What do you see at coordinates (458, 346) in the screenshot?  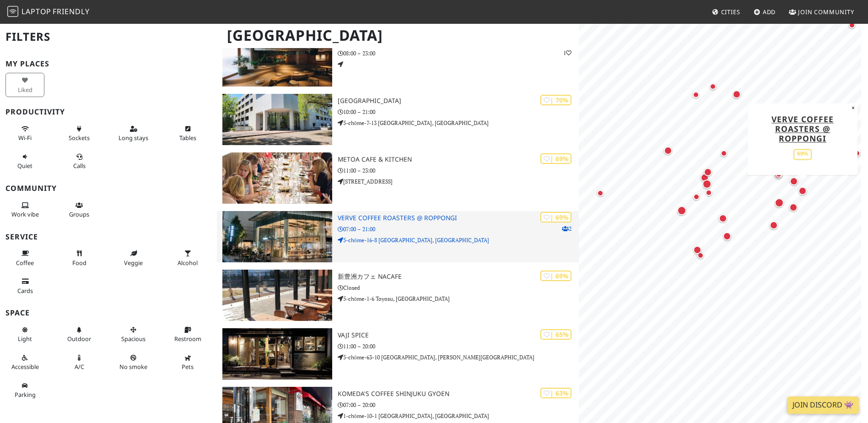 I see `p: 11:00 – 20:00` at bounding box center [458, 346].